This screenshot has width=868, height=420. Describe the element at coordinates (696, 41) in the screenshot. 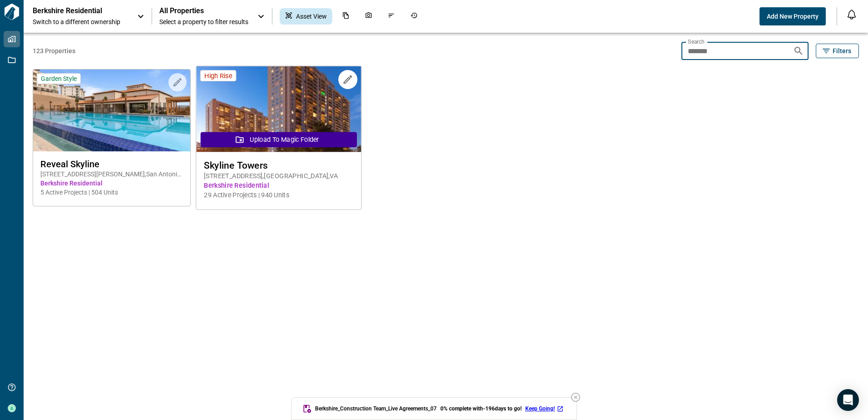

I see `label: Search` at that location.